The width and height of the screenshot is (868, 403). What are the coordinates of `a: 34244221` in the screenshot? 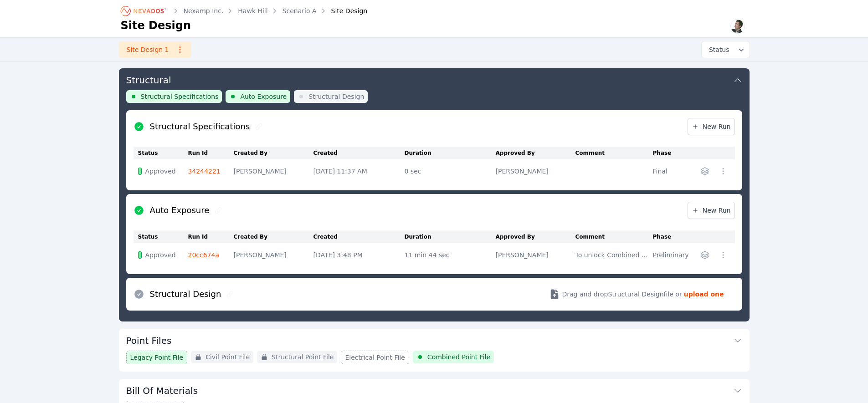 It's located at (204, 171).